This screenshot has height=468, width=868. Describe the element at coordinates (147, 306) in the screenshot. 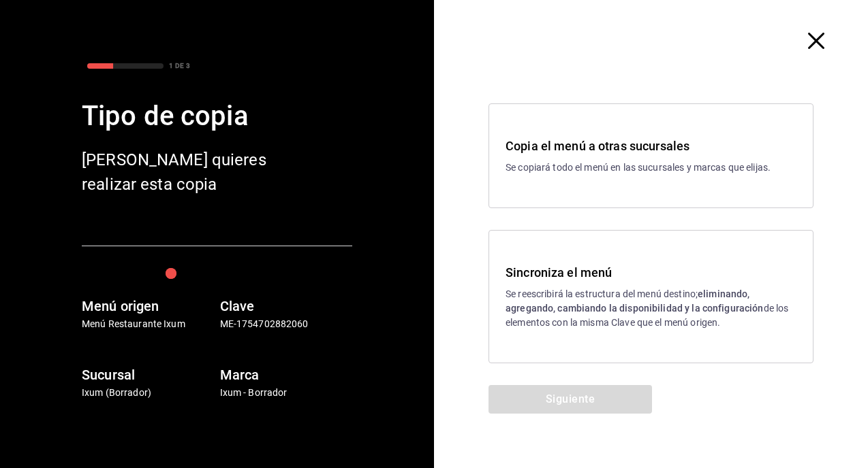

I see `h6: Menú origen` at that location.